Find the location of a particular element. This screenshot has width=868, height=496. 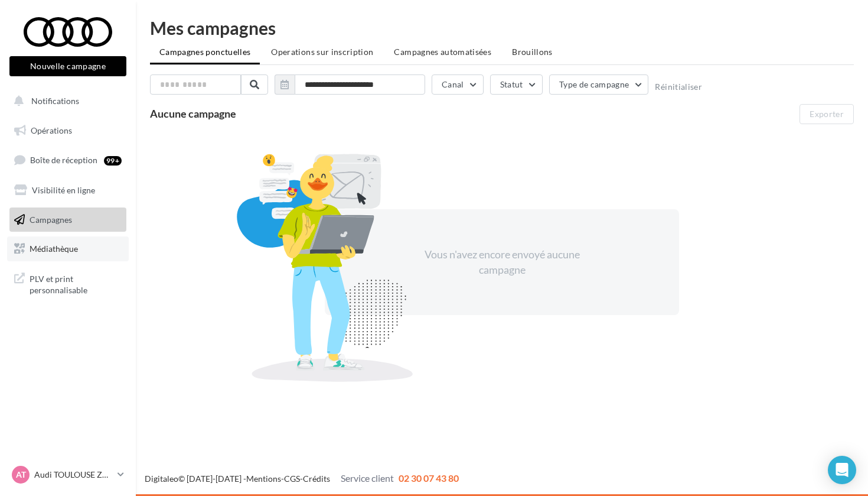

div: Mes campagnes is located at coordinates (502, 28).